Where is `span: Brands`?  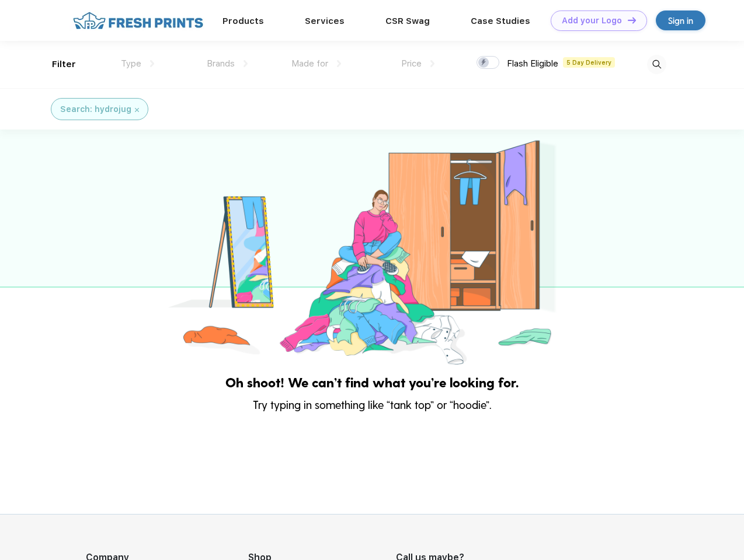 span: Brands is located at coordinates (220, 64).